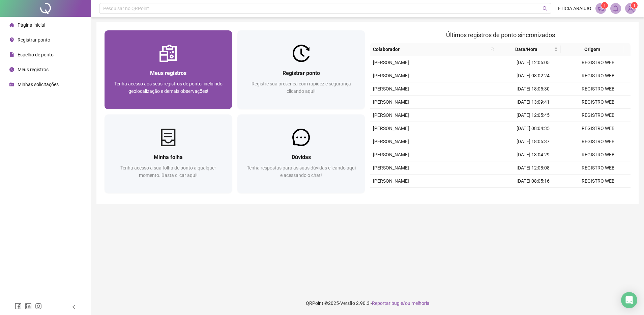 This screenshot has width=644, height=315. I want to click on span: LETÍCIA ARAÚJO, so click(574, 9).